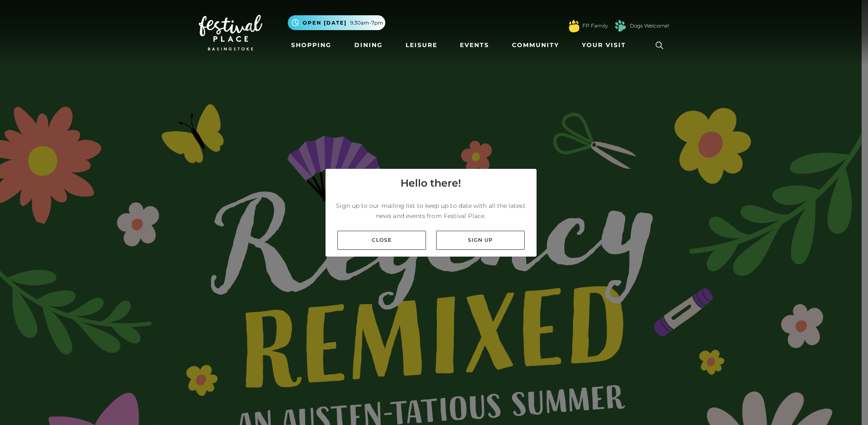  Describe the element at coordinates (606, 45) in the screenshot. I see `a: Your Visit` at that location.